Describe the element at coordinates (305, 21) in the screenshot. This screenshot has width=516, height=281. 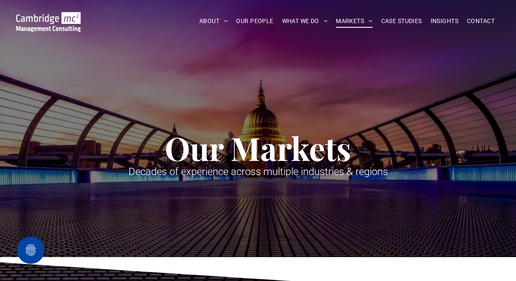
I see `a: WHAT WE DO` at that location.